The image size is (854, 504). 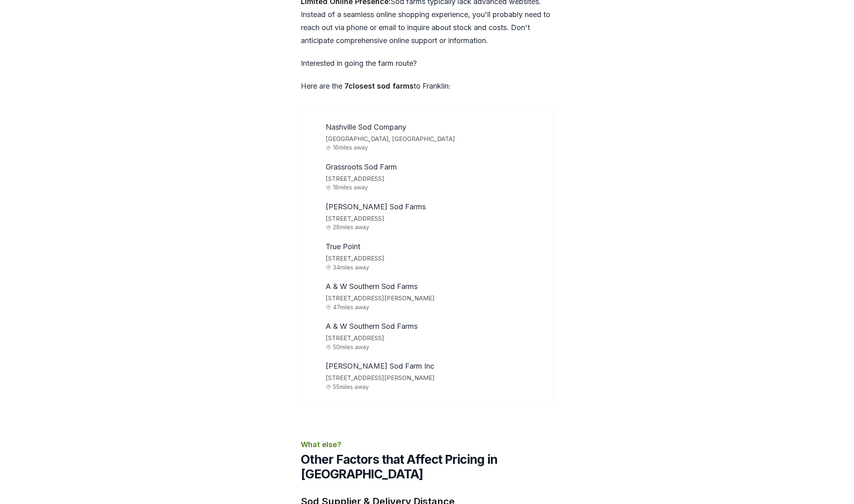 I want to click on span: 55 miles away, so click(x=434, y=386).